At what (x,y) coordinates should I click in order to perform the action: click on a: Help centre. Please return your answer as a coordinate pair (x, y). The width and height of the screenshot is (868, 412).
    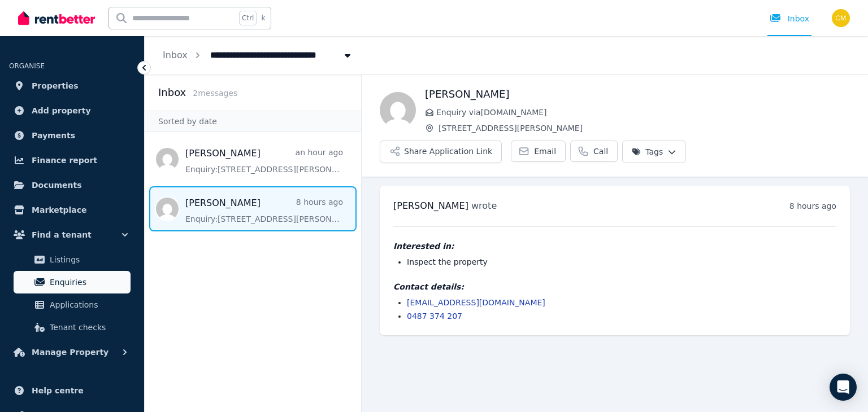
    Looking at the image, I should click on (72, 391).